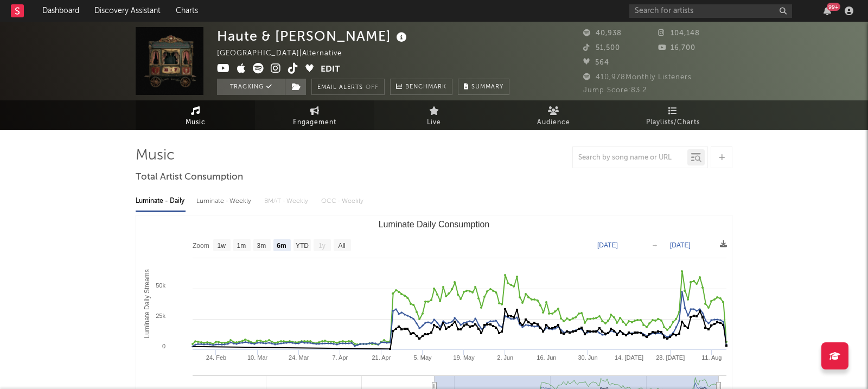  Describe the element at coordinates (423, 358) in the screenshot. I see `text: 5. May` at that location.